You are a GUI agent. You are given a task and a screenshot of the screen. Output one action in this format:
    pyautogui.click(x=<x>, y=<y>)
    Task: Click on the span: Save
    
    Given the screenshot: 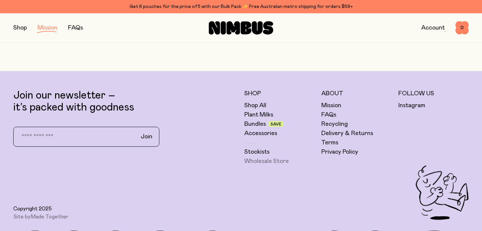 What is the action you would take?
    pyautogui.click(x=276, y=124)
    